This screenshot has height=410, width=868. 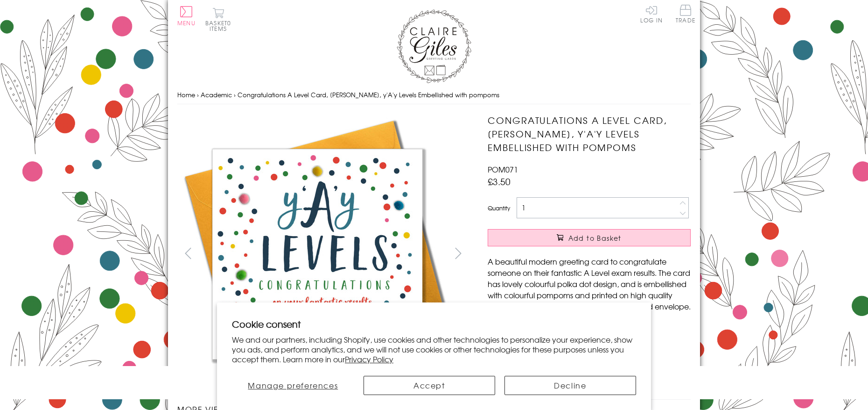 I want to click on button: next, so click(x=458, y=253).